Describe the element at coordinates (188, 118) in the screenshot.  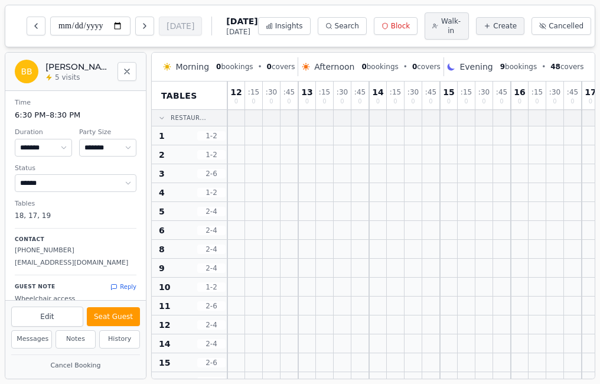
I see `span: Restaur...` at that location.